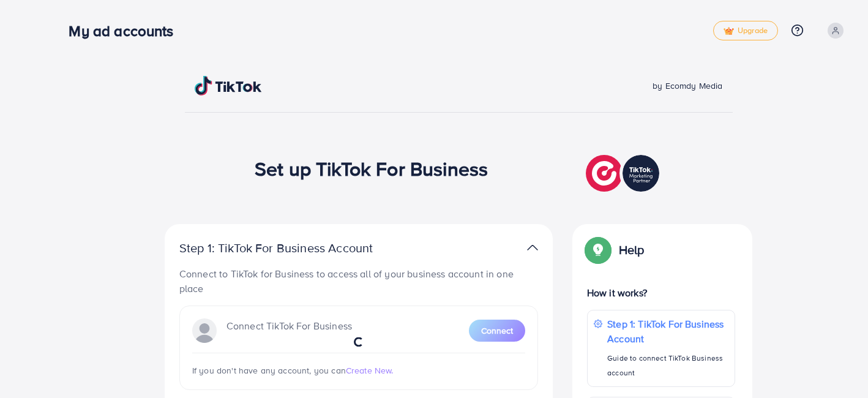 This screenshot has height=398, width=868. Describe the element at coordinates (598, 249) in the screenshot. I see `img: Popup guide` at that location.